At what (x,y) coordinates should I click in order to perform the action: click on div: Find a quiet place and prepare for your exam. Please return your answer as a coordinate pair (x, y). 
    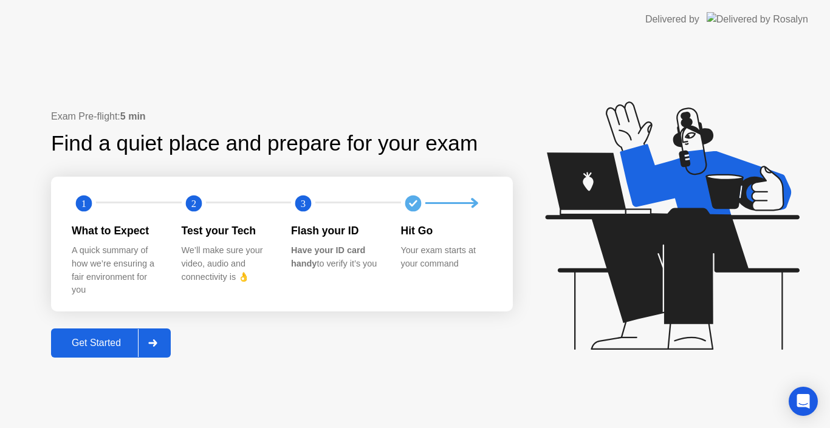
    Looking at the image, I should click on (265, 143).